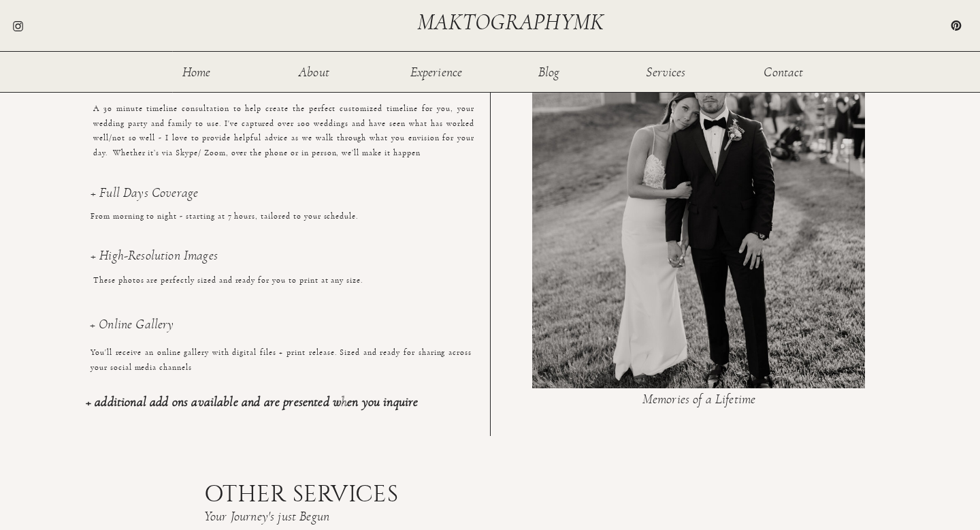  What do you see at coordinates (783, 71) in the screenshot?
I see `nav: Contact` at bounding box center [783, 71].